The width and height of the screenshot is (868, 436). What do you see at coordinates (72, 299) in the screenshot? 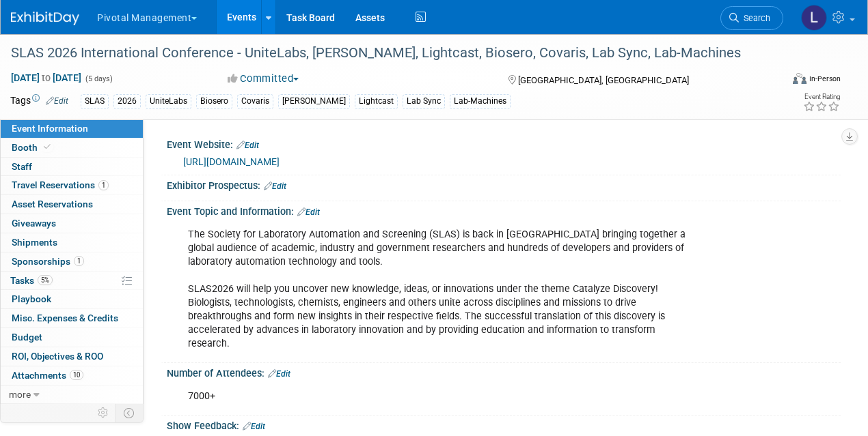
I see `a: Playbook` at bounding box center [72, 299].